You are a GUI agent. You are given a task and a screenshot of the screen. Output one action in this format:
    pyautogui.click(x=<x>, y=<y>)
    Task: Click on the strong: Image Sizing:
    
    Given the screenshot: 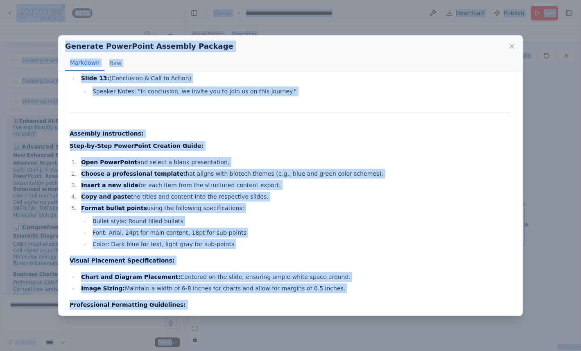 What is the action you would take?
    pyautogui.click(x=103, y=288)
    